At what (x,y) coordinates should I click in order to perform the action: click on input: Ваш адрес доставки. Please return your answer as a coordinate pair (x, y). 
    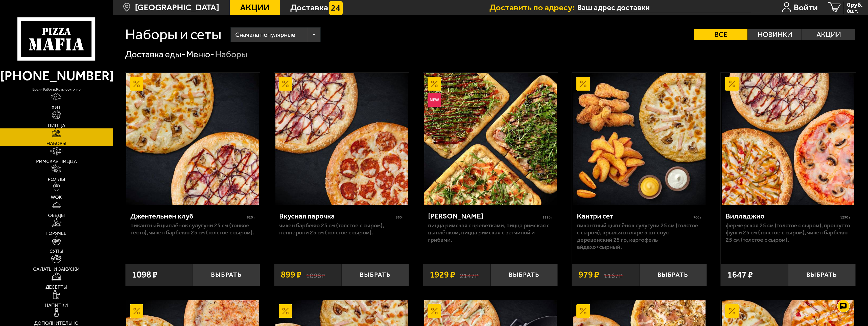
    Looking at the image, I should click on (664, 8).